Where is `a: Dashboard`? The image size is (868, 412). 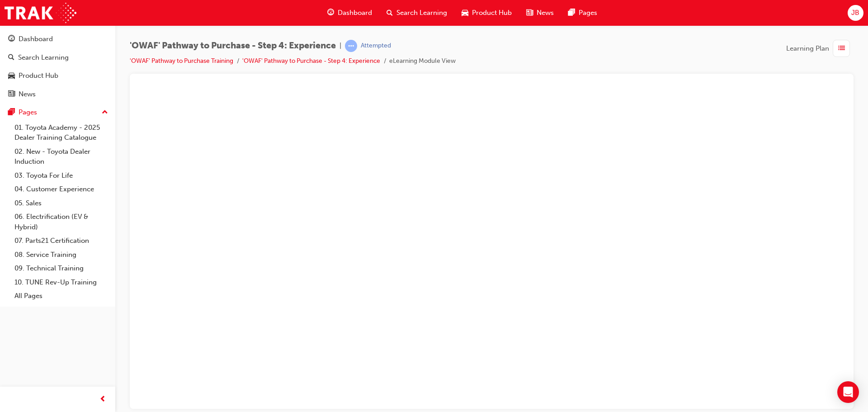
a: Dashboard is located at coordinates (57, 39).